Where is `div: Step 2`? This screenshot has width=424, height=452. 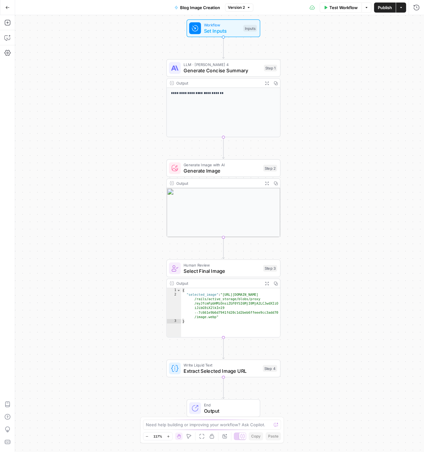 div: Step 2 is located at coordinates (270, 168).